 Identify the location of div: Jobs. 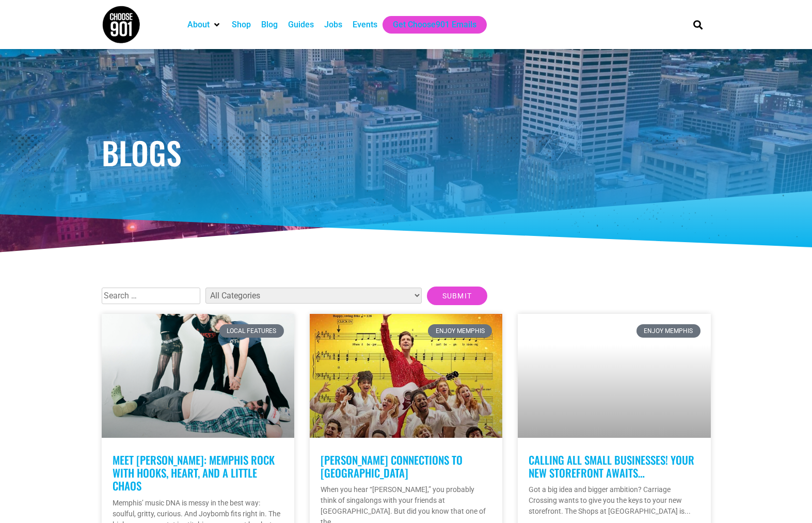
(333, 25).